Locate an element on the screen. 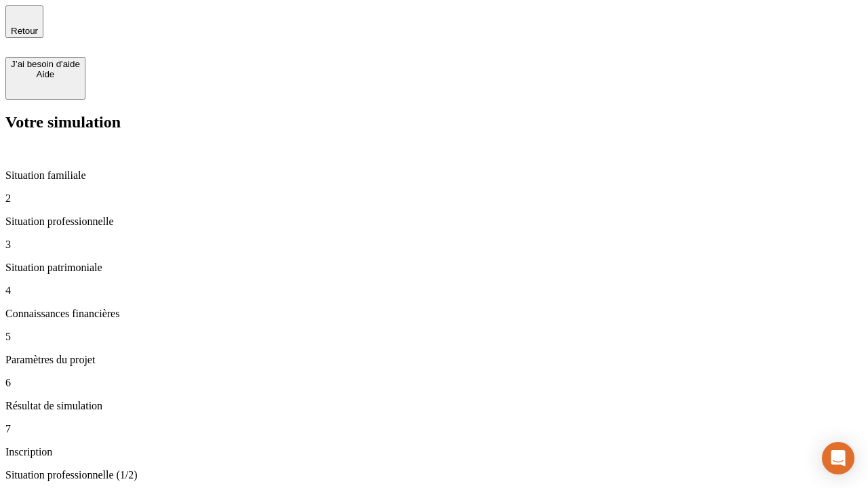 The height and width of the screenshot is (488, 868). p: 2 is located at coordinates (434, 199).